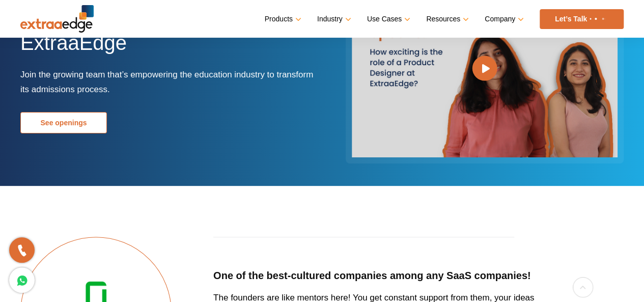  What do you see at coordinates (387, 19) in the screenshot?
I see `a: Use Cases` at bounding box center [387, 19].